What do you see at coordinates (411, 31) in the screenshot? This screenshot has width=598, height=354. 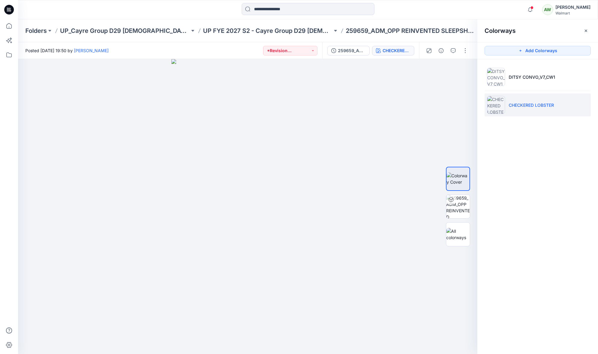 I see `p: 259659_ADM_OPP REINVENTED SLEEPSHIRT` at bounding box center [411, 31].